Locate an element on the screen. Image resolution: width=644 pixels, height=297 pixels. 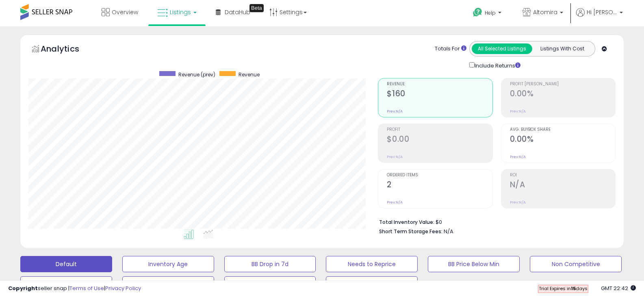
span: 2025-09-16 22:42 GMT is located at coordinates (618, 288).